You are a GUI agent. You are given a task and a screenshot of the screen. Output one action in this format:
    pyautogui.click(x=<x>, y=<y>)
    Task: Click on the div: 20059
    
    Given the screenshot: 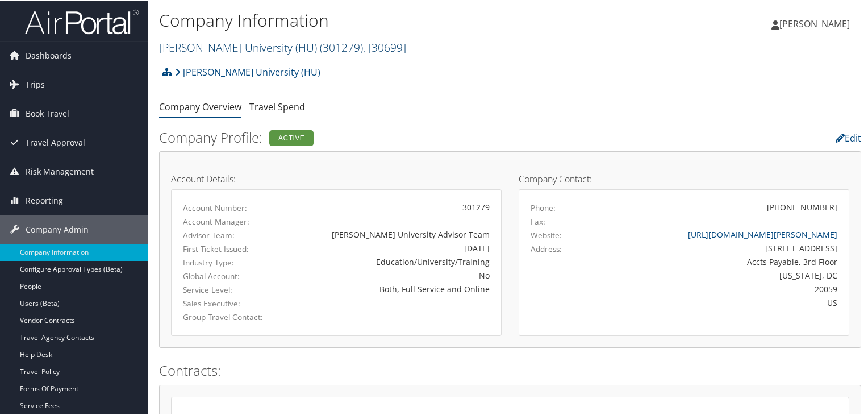 What is the action you would take?
    pyautogui.click(x=725, y=287)
    